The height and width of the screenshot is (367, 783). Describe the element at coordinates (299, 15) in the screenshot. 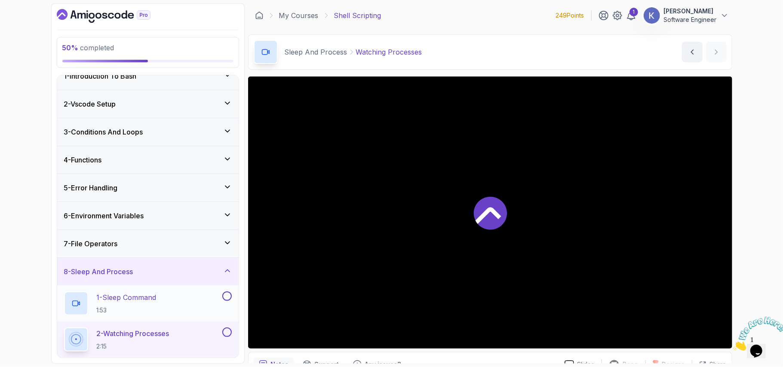

I see `a: My Courses` at that location.